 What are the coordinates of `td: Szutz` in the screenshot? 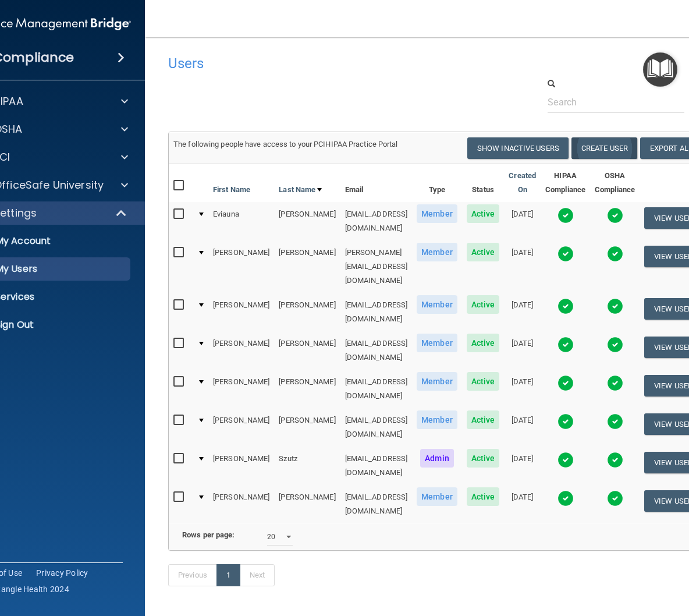 It's located at (307, 466).